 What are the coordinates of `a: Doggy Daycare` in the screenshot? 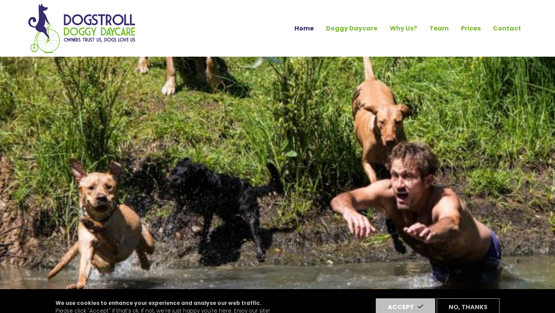 It's located at (352, 29).